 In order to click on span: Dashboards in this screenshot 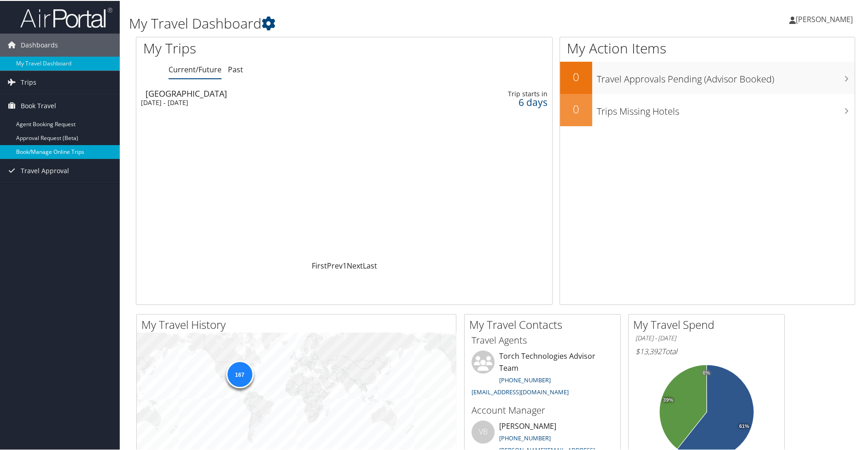, I will do `click(39, 44)`.